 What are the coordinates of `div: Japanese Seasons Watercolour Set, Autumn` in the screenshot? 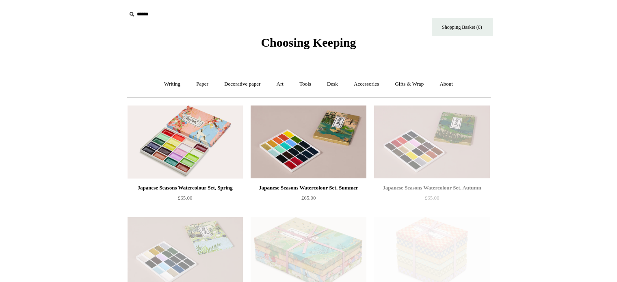 It's located at (431, 188).